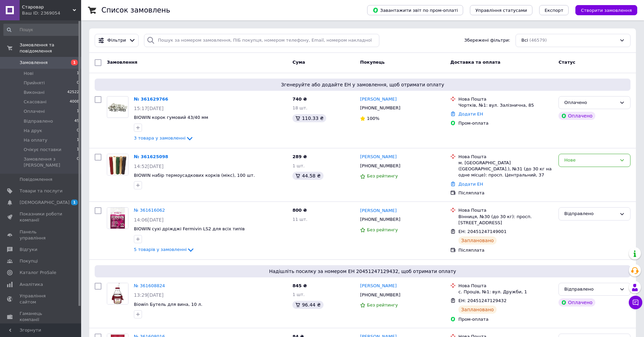 The image size is (644, 337). I want to click on span: Завантажити звіт по пром-оплаті, so click(415, 10).